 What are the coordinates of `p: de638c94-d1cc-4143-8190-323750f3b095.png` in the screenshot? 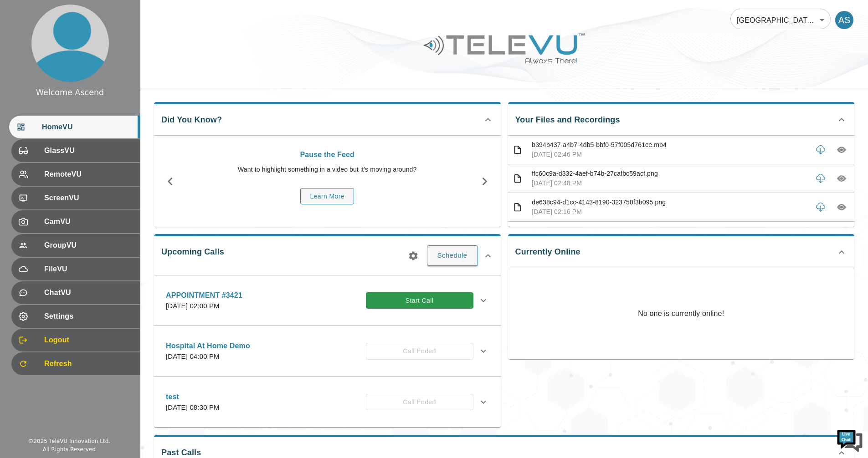 It's located at (670, 202).